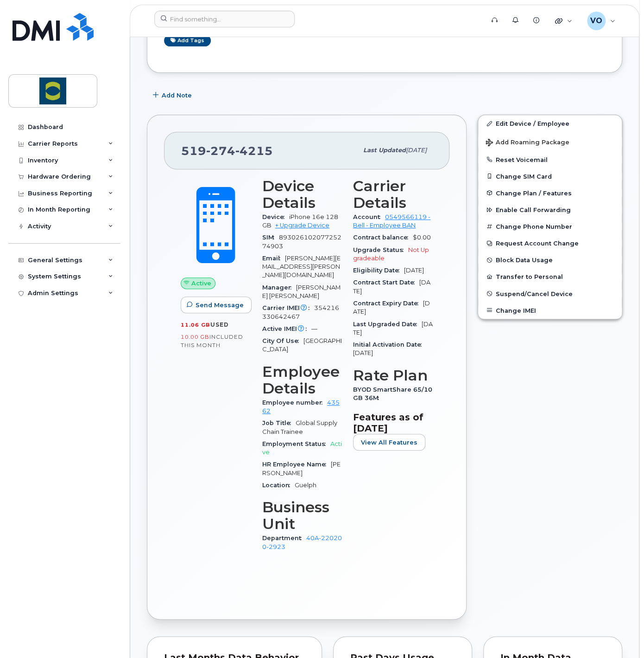  Describe the element at coordinates (386, 282) in the screenshot. I see `span: Contract Start Date` at that location.